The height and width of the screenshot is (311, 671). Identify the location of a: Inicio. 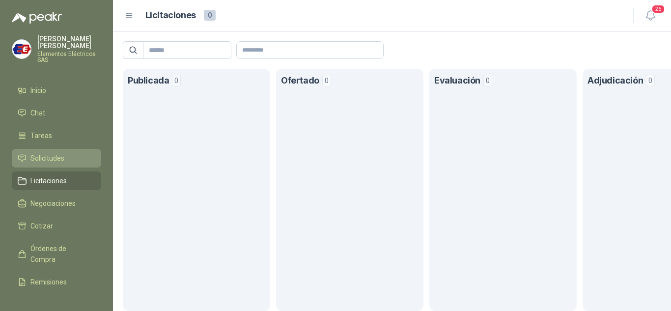
(56, 90).